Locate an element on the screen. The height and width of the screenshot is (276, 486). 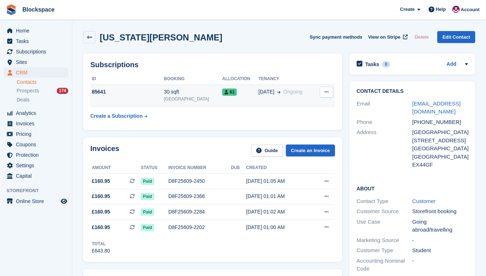
span: Pricing is located at coordinates (38, 134).